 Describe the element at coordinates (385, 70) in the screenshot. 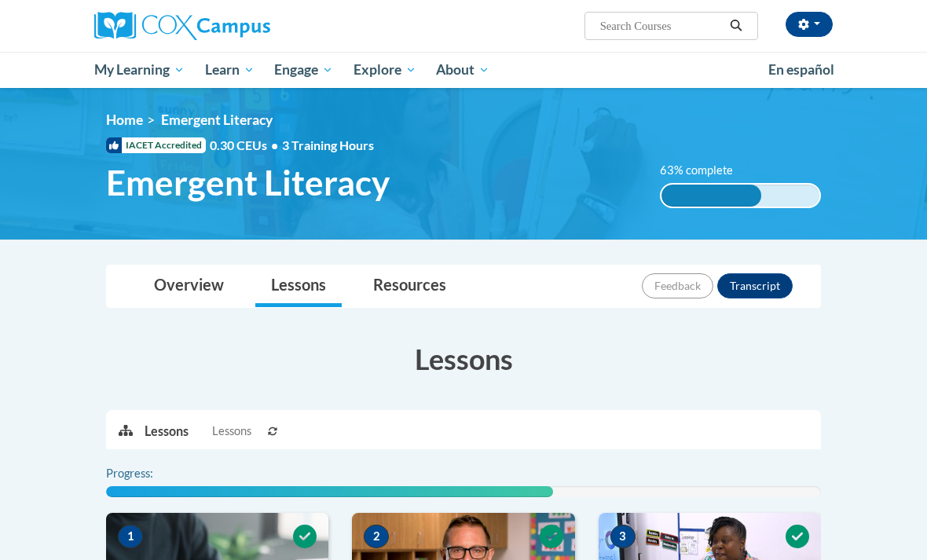

I see `a: Explore` at that location.